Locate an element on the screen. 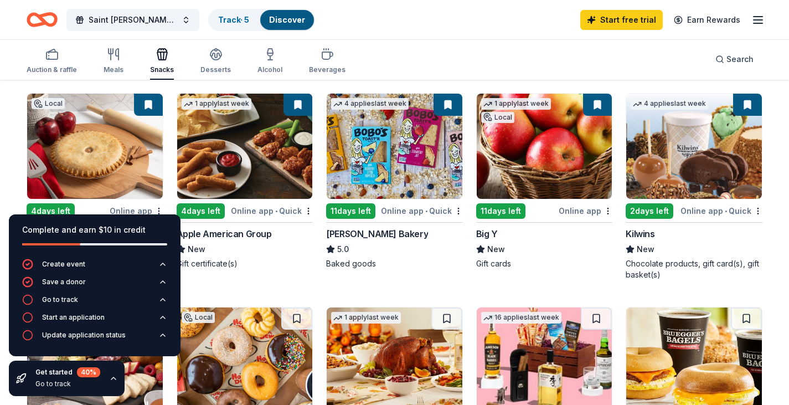  button: Alcohol is located at coordinates (270, 61).